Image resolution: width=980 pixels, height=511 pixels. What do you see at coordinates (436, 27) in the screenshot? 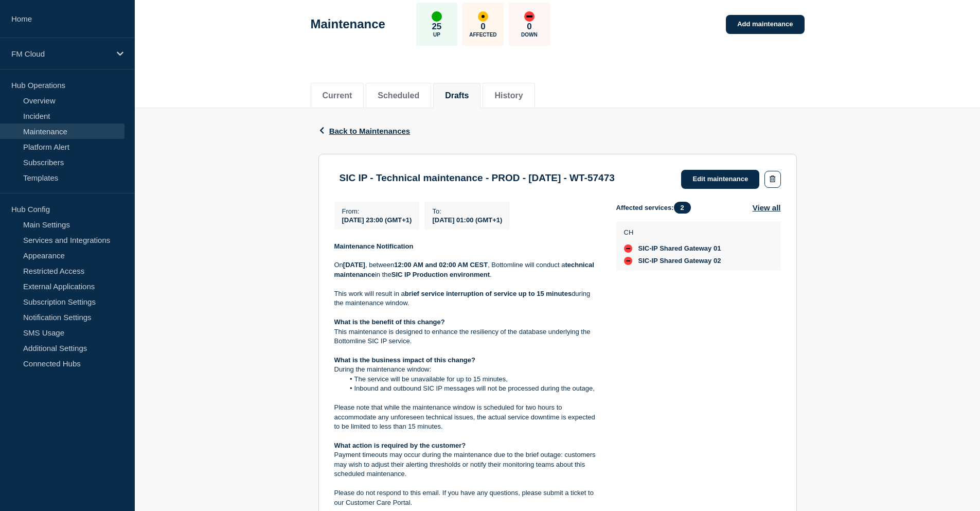
I see `p: 25` at bounding box center [436, 27].